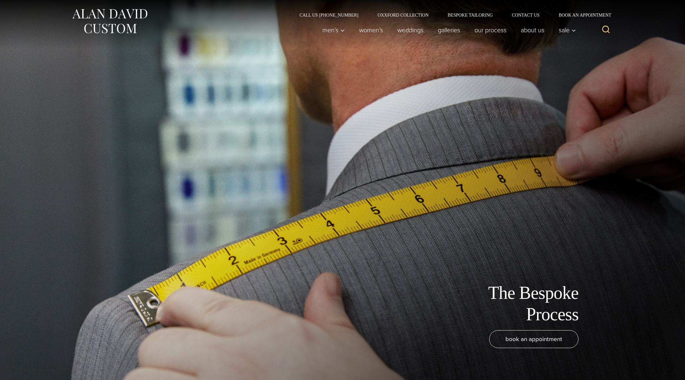  Describe the element at coordinates (582, 15) in the screenshot. I see `a: Book an Appointment` at that location.